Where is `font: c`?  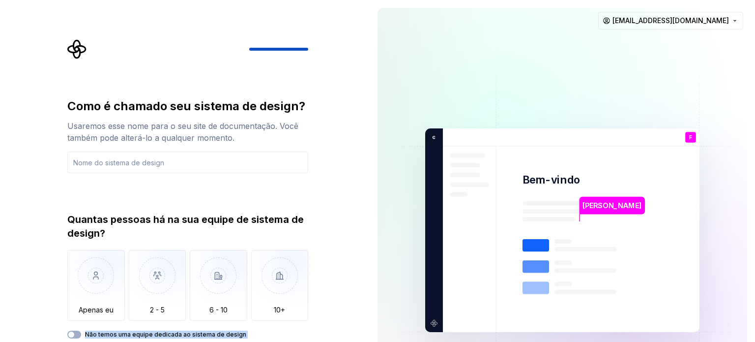 font: c is located at coordinates (434, 137).